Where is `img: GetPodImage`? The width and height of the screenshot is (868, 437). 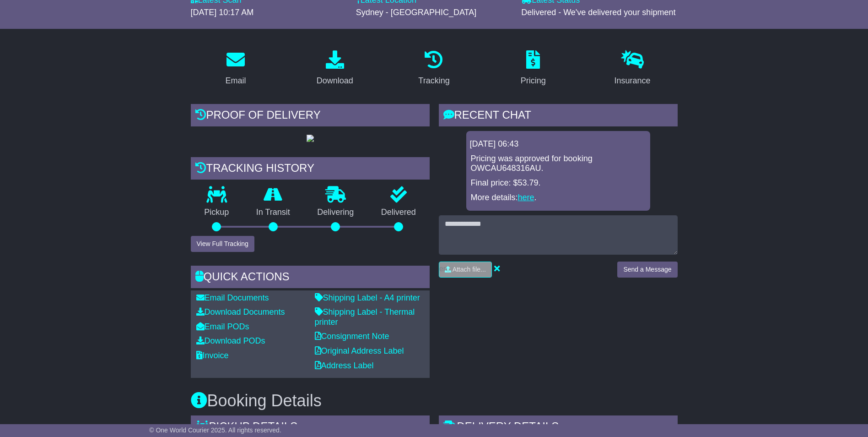
img: GetPodImage is located at coordinates (310, 138).